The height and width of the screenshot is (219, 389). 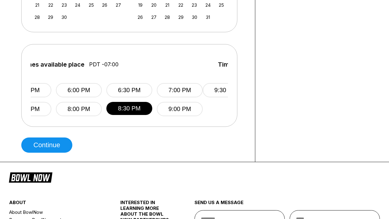 What do you see at coordinates (154, 5) in the screenshot?
I see `div: Choose Monday, October 20th, 2025` at bounding box center [154, 5].